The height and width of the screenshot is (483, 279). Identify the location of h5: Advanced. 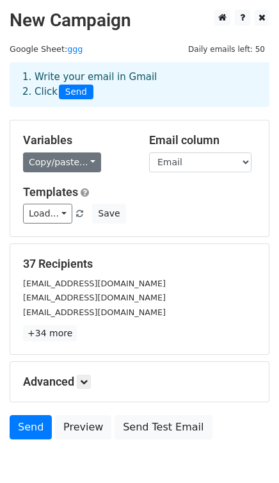
(140, 382).